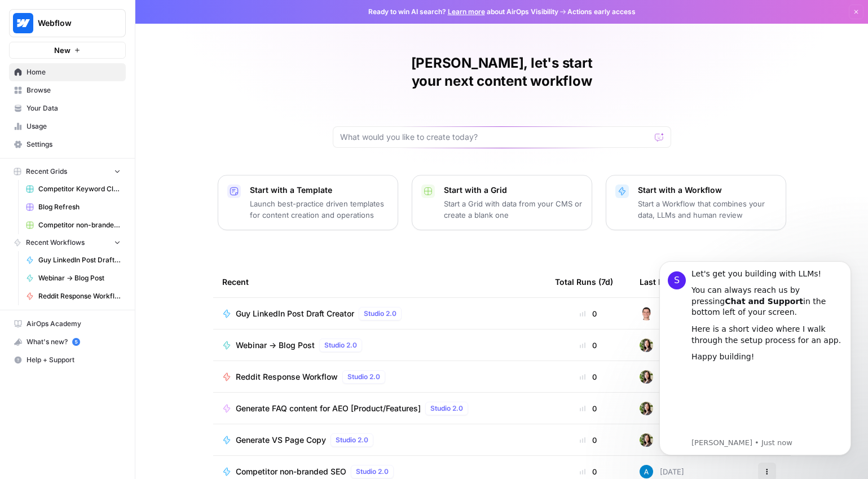  Describe the element at coordinates (80, 207) in the screenshot. I see `span: Blog Refresh` at that location.